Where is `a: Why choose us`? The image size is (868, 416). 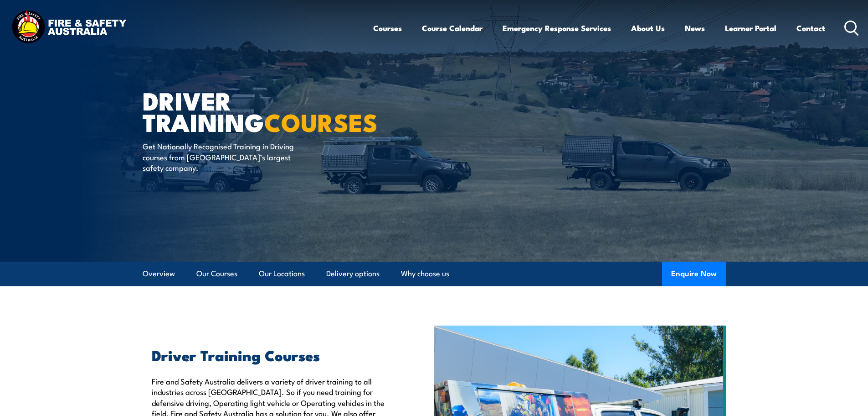
a: Why choose us is located at coordinates (425, 274).